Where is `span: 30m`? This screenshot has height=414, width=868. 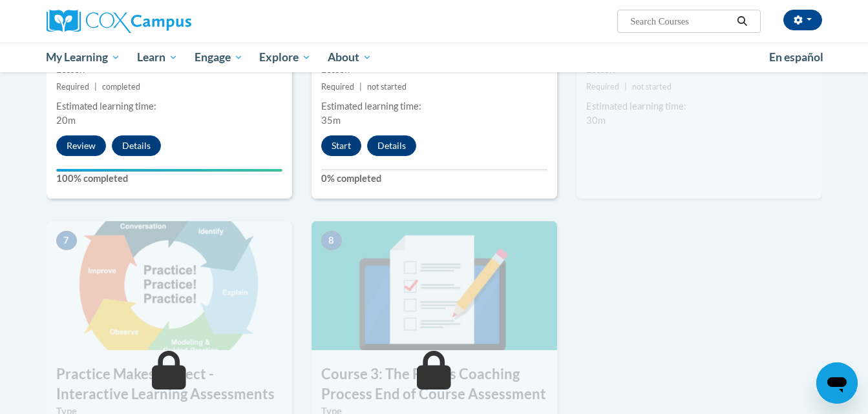
span: 30m is located at coordinates (596, 120).